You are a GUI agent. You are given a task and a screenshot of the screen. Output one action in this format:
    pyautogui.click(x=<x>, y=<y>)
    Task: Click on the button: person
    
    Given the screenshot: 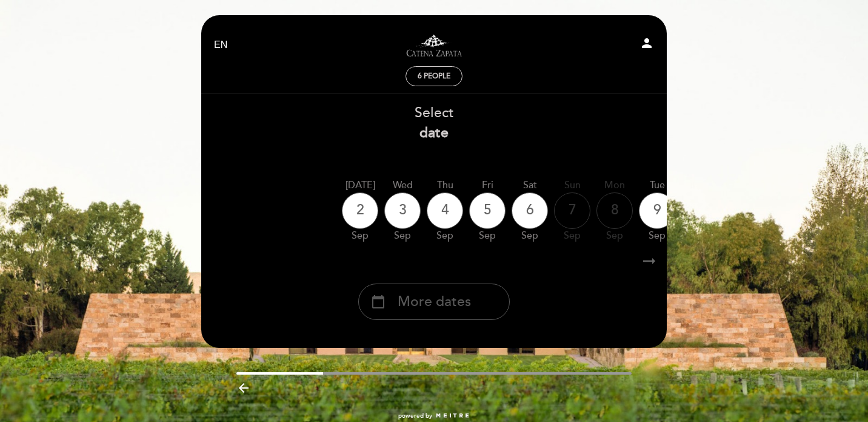 What is the action you would take?
    pyautogui.click(x=647, y=45)
    